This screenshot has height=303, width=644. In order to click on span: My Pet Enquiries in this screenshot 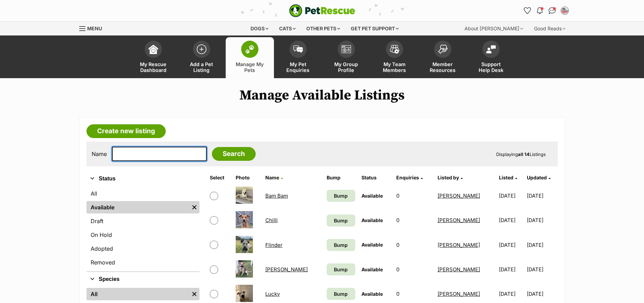, I will do `click(298, 67)`.